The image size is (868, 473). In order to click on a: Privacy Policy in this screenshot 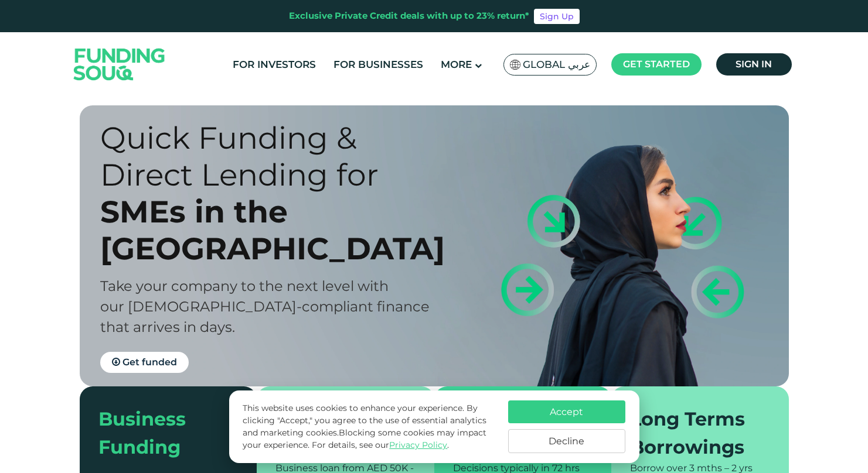, I will do `click(418, 445)`.